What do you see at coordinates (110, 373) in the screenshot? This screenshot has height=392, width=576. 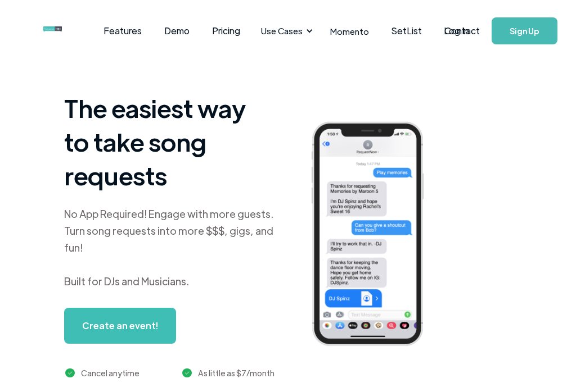 I see `div: Cancel anytime` at bounding box center [110, 373].